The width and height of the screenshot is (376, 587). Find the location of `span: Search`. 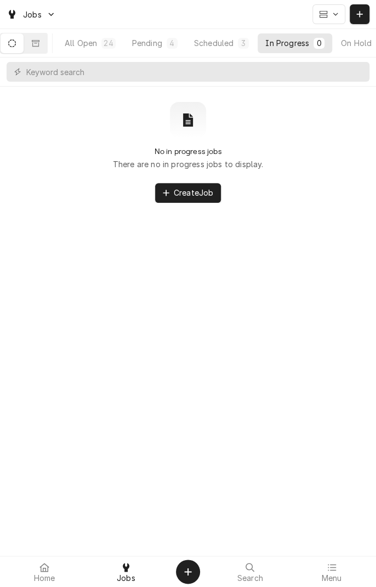

span: Search is located at coordinates (250, 578).